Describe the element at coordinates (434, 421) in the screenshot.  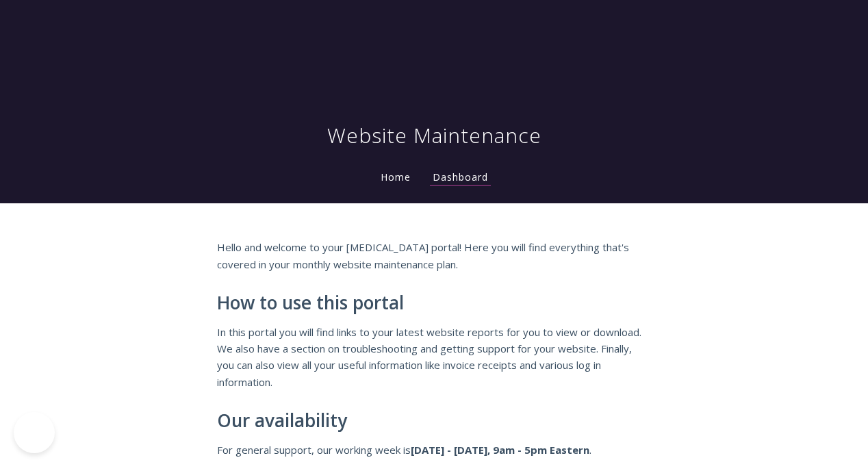
I see `h2: Our availability` at that location.